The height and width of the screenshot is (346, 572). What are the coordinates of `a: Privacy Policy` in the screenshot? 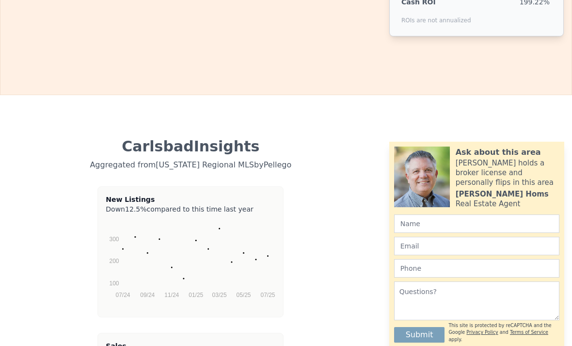 It's located at (482, 332).